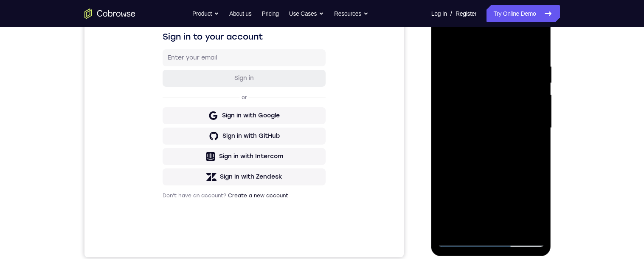  What do you see at coordinates (466, 13) in the screenshot?
I see `a: Register` at bounding box center [466, 13].